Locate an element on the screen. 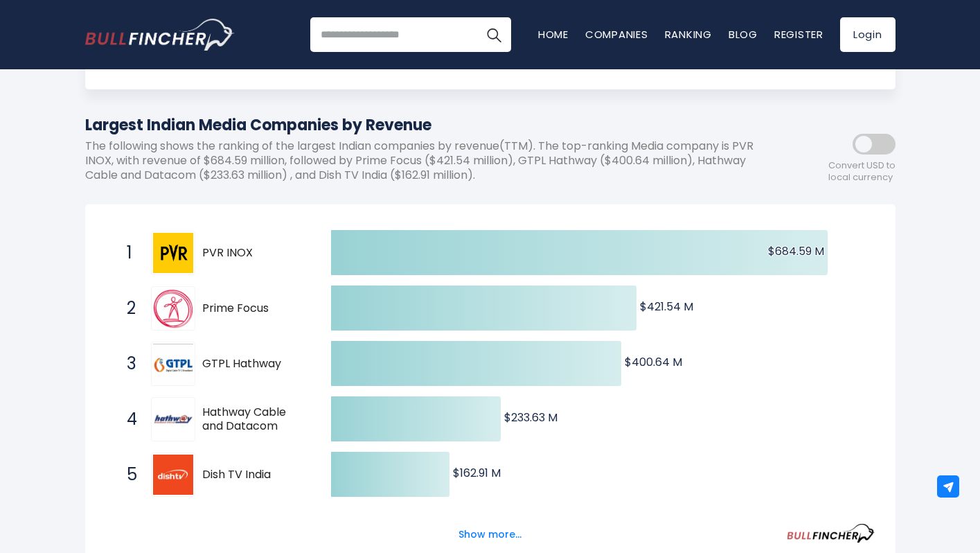 This screenshot has height=553, width=980. text: $233.63 M is located at coordinates (530, 417).